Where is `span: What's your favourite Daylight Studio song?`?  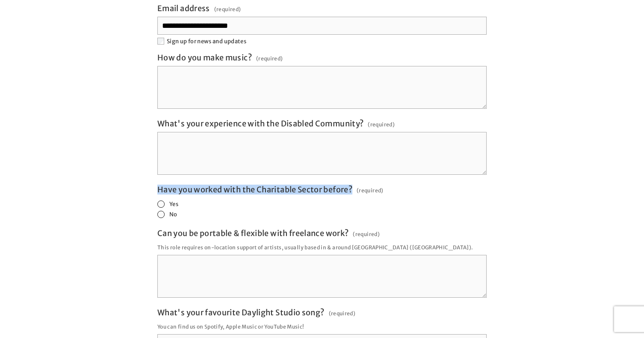
span: What's your favourite Daylight Studio song? is located at coordinates (241, 312).